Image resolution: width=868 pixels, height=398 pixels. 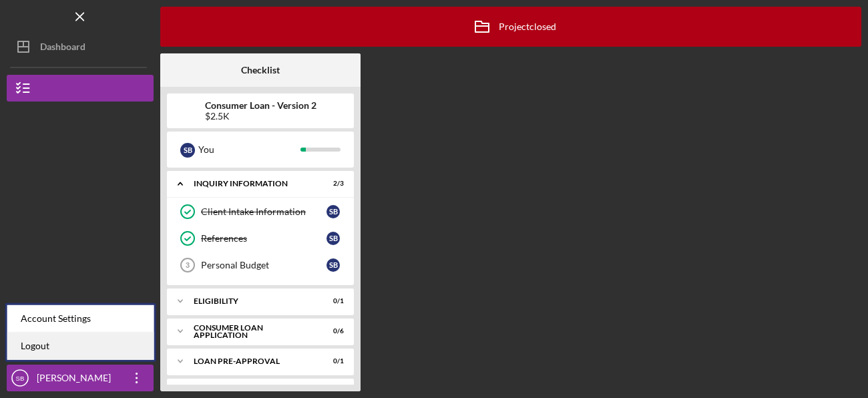 I want to click on a: Logout, so click(x=81, y=346).